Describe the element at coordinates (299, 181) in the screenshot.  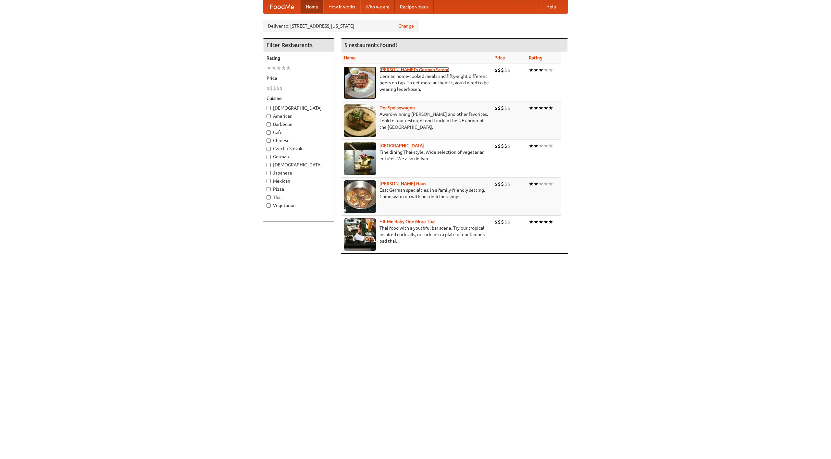
I see `label: Mexican` at that location.